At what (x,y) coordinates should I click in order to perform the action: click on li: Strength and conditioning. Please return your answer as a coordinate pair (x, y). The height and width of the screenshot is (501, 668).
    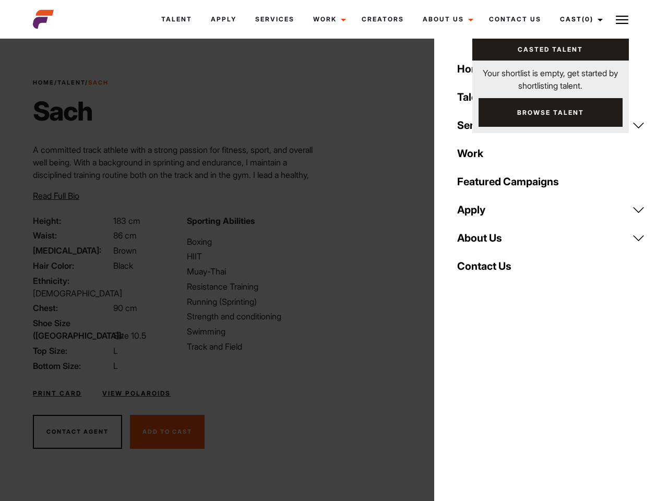
    Looking at the image, I should click on (257, 316).